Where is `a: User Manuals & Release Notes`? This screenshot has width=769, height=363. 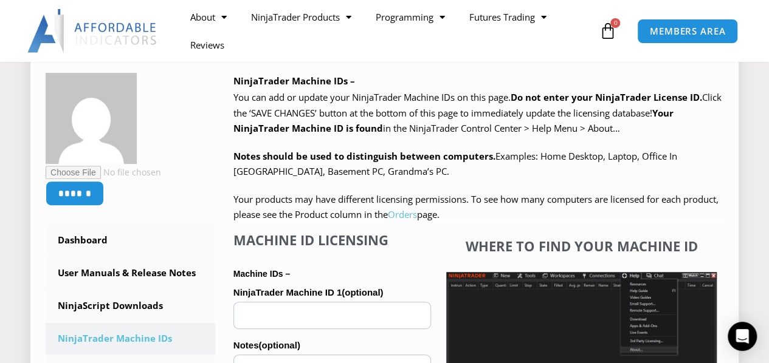
a: User Manuals & Release Notes is located at coordinates (130, 273).